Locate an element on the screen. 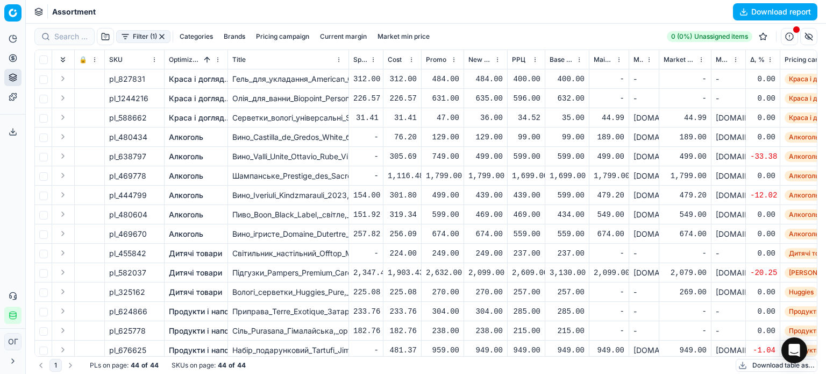 This screenshot has height=374, width=826. div: 674.00 is located at coordinates (685, 234).